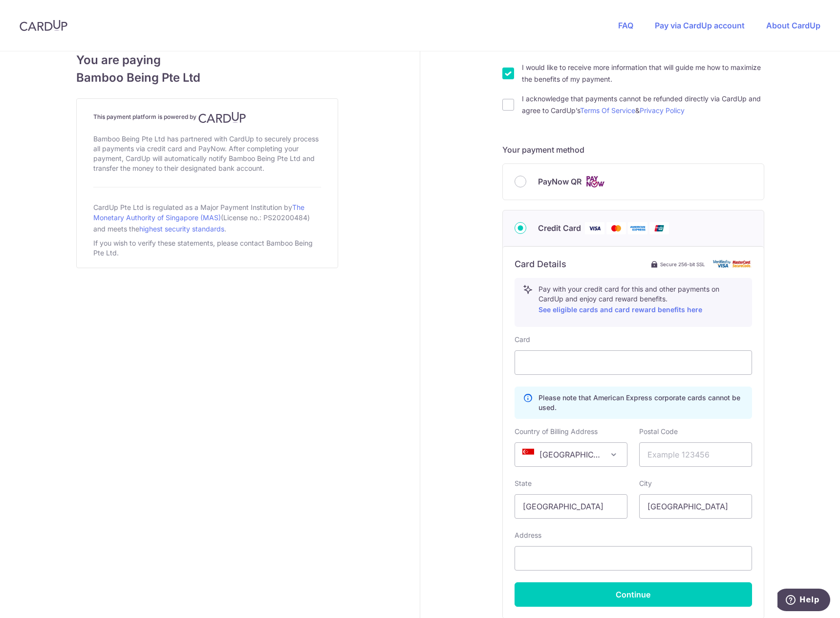  I want to click on img: card secure, so click(732, 264).